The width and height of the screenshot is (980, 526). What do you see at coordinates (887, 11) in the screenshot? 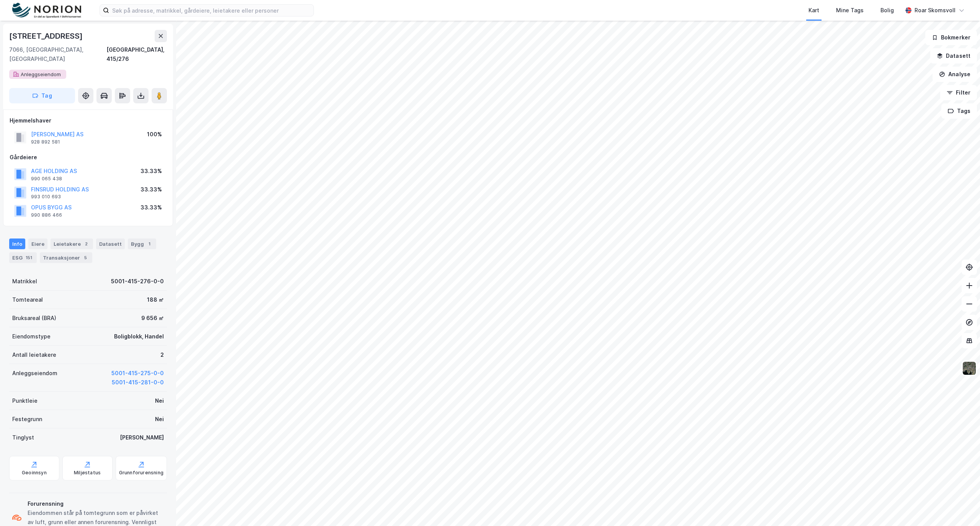
I see `div: Bolig` at bounding box center [887, 11].